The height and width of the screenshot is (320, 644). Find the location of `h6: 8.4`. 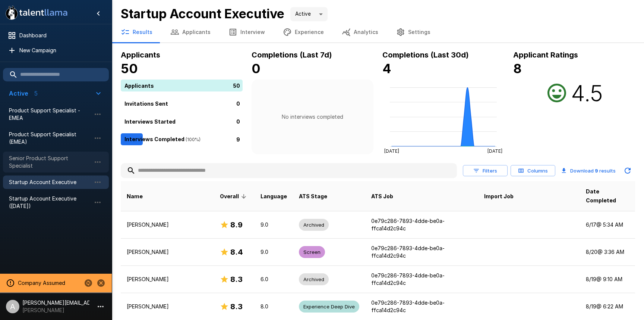

h6: 8.4 is located at coordinates (237, 252).